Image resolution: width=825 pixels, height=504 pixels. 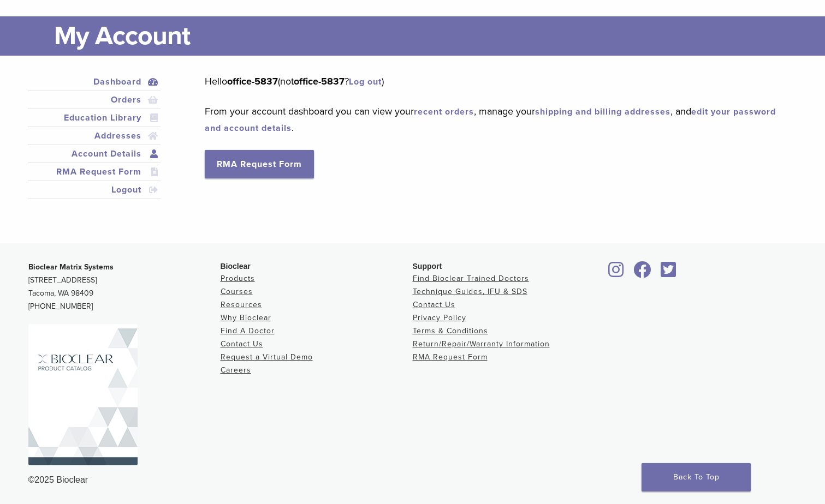 I want to click on a: Return/Repair/Warranty Information, so click(x=481, y=344).